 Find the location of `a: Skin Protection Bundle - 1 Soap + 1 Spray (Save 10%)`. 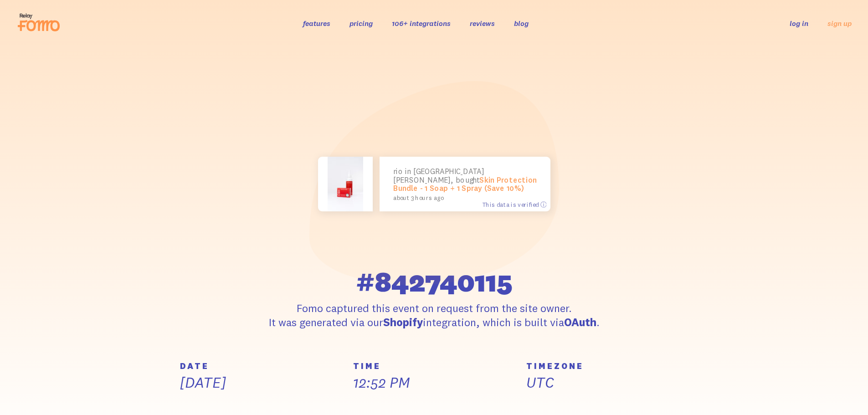

a: Skin Protection Bundle - 1 Soap + 1 Spray (Save 10%) is located at coordinates (465, 183).